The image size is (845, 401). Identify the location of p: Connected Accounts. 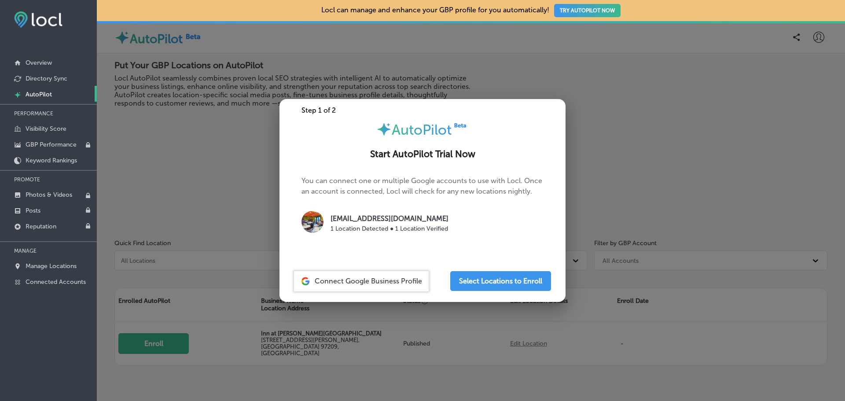
(55, 282).